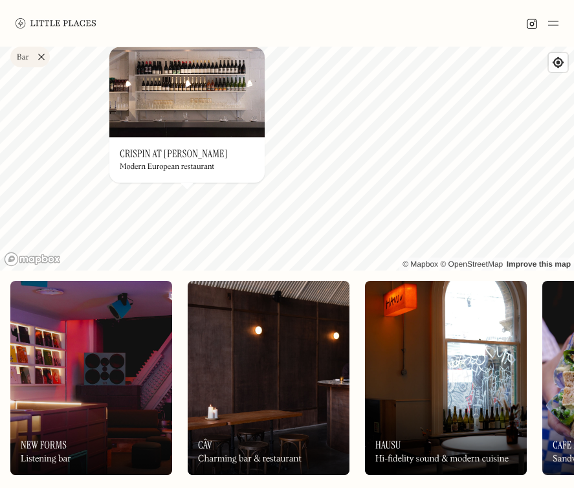  Describe the element at coordinates (269, 378) in the screenshot. I see `img: Câv` at that location.